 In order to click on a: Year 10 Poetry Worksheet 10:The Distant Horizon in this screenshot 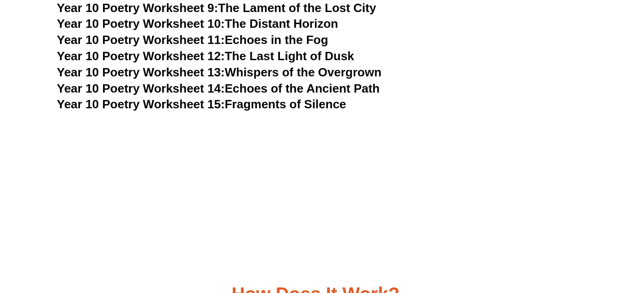, I will do `click(197, 24)`.